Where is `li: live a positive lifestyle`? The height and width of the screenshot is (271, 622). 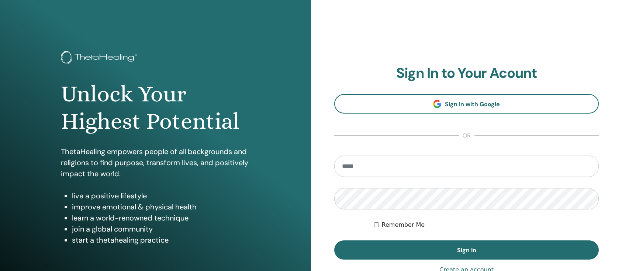 li: live a positive lifestyle is located at coordinates (161, 196).